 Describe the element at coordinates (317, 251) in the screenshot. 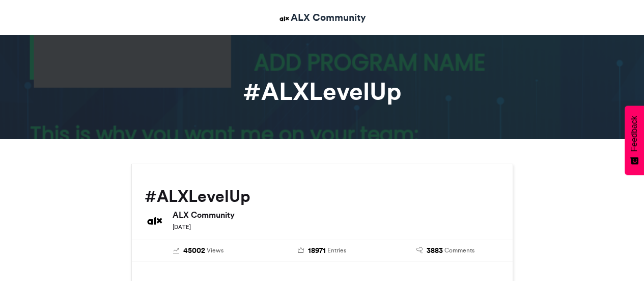

I see `span: 18971` at that location.